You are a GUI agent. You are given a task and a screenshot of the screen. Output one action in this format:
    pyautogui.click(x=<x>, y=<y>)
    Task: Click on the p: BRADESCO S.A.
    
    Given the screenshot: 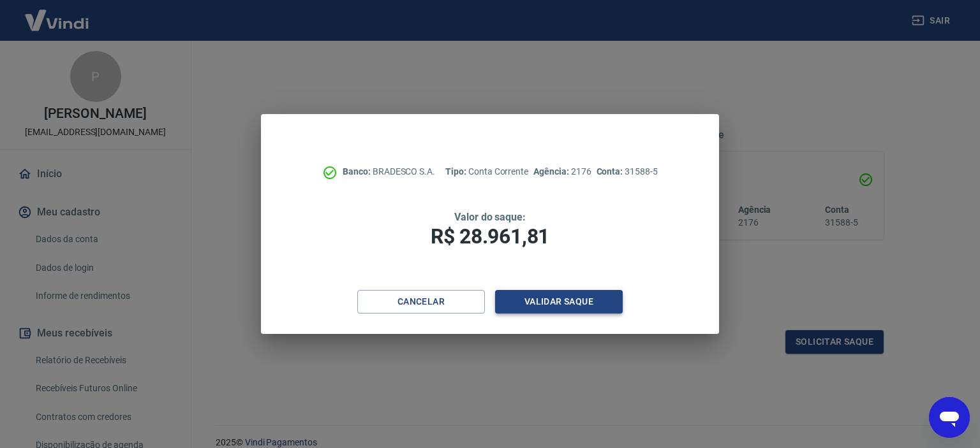 What is the action you would take?
    pyautogui.click(x=388, y=172)
    